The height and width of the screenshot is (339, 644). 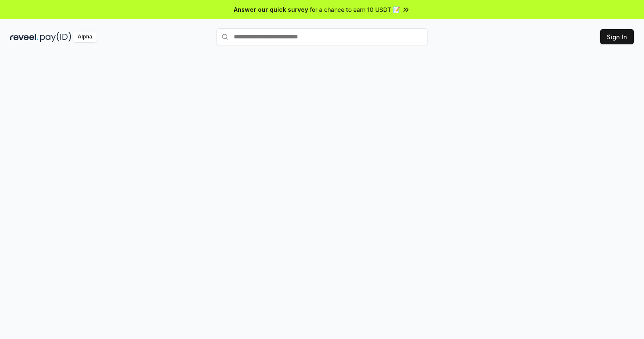 What do you see at coordinates (24, 37) in the screenshot?
I see `img: reveel_dark` at bounding box center [24, 37].